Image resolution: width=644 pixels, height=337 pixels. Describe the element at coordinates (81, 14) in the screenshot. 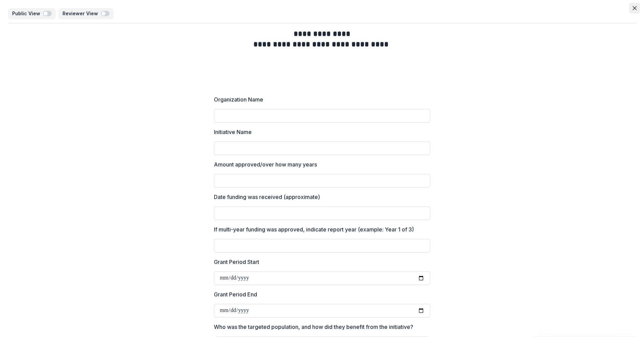

I see `p: Reviewer View` at that location.